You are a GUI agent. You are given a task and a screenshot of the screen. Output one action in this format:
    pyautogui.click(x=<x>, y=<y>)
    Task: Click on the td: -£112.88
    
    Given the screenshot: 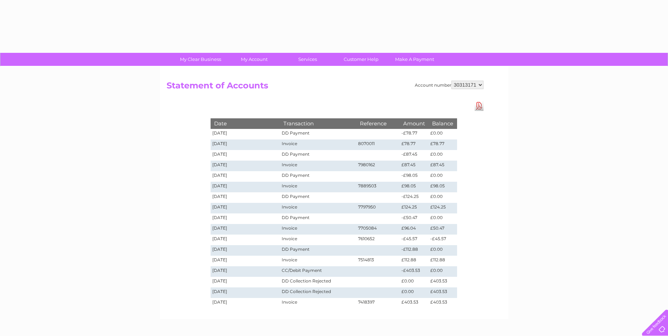 What is the action you would take?
    pyautogui.click(x=414, y=251)
    